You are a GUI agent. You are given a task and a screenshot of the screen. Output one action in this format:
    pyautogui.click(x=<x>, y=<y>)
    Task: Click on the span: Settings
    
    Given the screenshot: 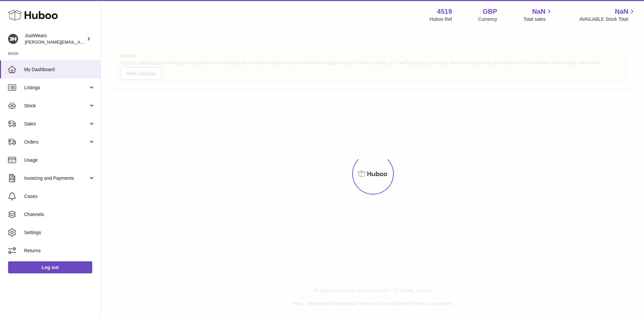 What is the action you would take?
    pyautogui.click(x=60, y=232)
    